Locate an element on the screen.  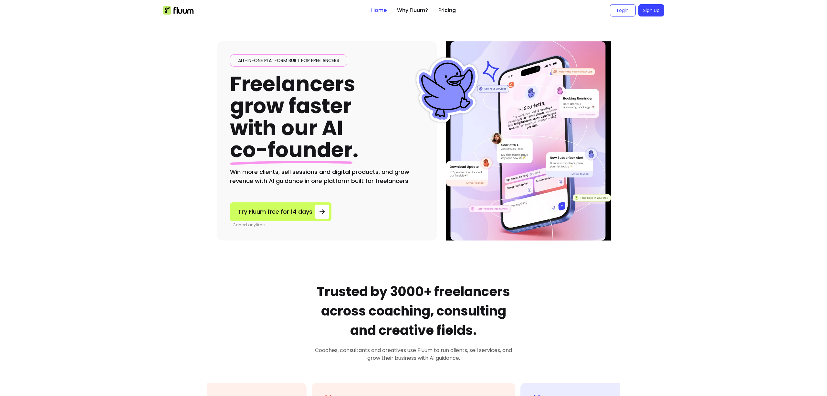
span: All-in-one platform built for freelancers is located at coordinates (289, 60).